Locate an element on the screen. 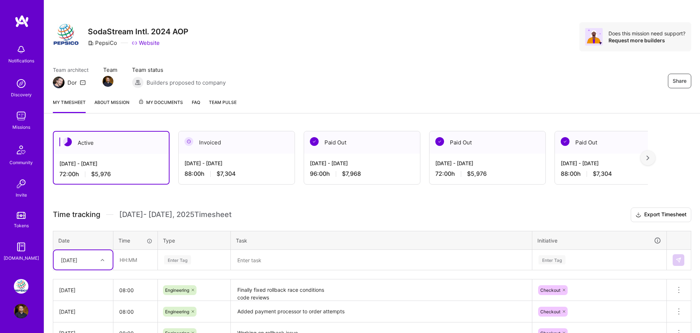  h3: SodaStream Intl. 2024 AOP is located at coordinates (138, 31).